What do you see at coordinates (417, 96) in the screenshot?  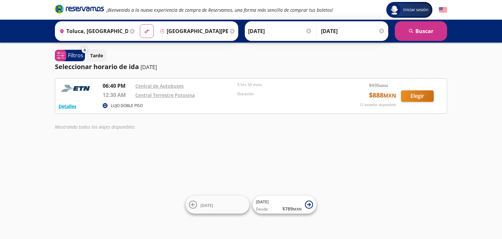 I see `button: Elegir` at bounding box center [417, 96].